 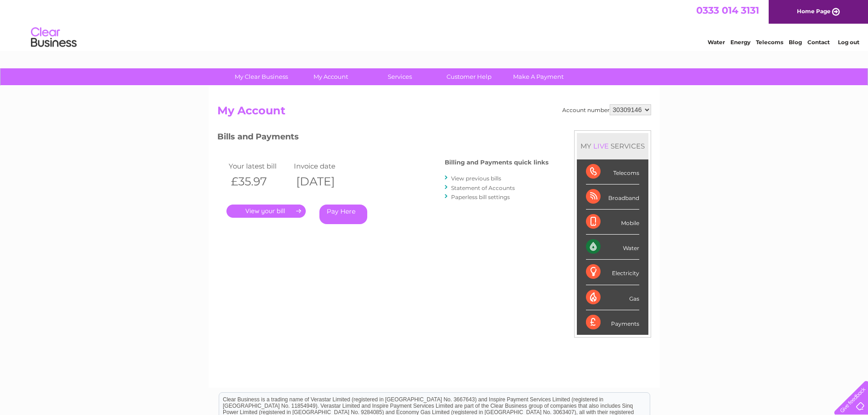 I want to click on a: Log out, so click(x=848, y=42).